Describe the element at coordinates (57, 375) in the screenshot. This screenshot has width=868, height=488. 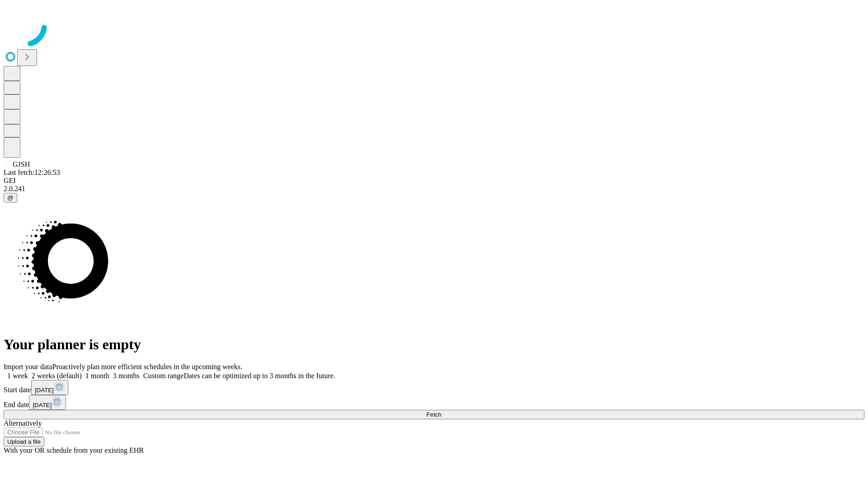
I see `span: 2 weeks (default)` at that location.